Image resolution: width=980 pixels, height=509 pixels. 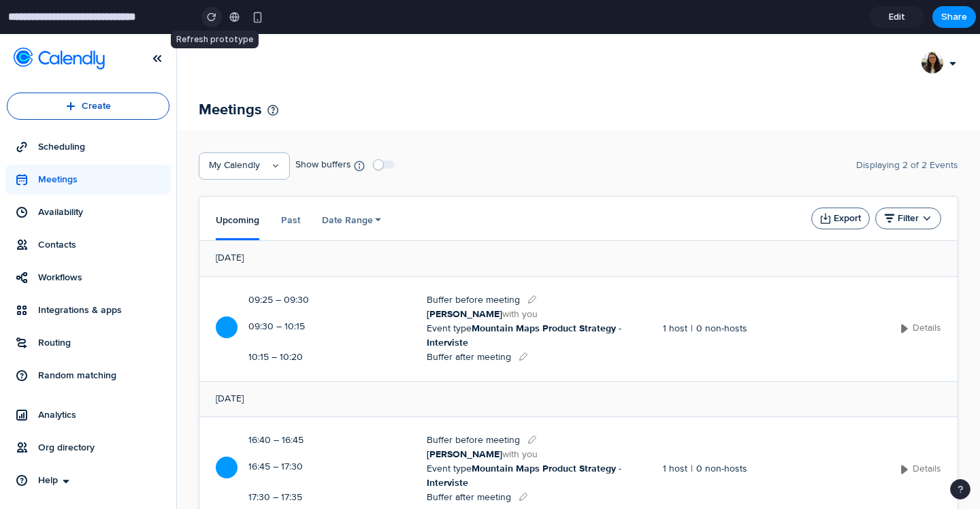 I want to click on span: Share, so click(x=955, y=17).